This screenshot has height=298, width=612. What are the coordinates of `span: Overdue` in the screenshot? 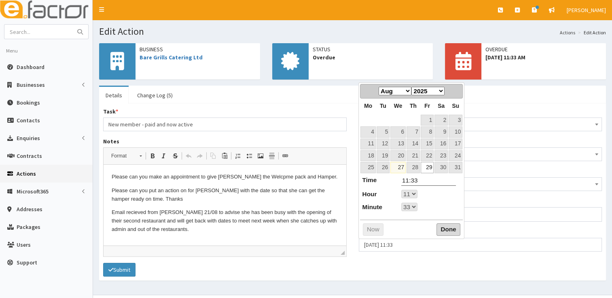 It's located at (371, 57).